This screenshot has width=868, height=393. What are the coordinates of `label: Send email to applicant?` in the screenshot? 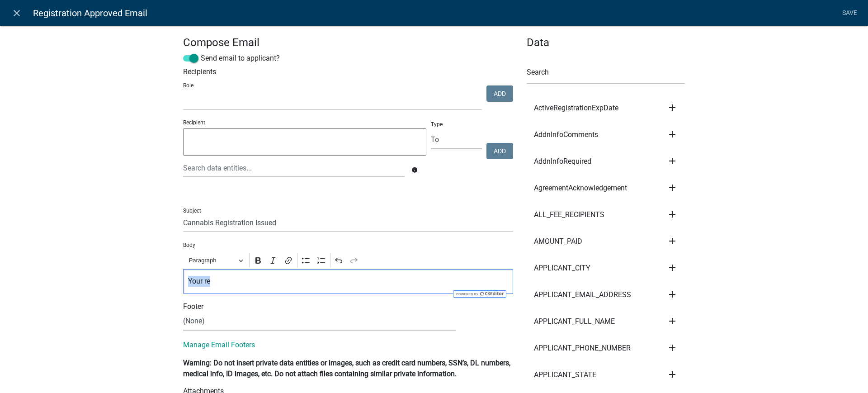 It's located at (231, 58).